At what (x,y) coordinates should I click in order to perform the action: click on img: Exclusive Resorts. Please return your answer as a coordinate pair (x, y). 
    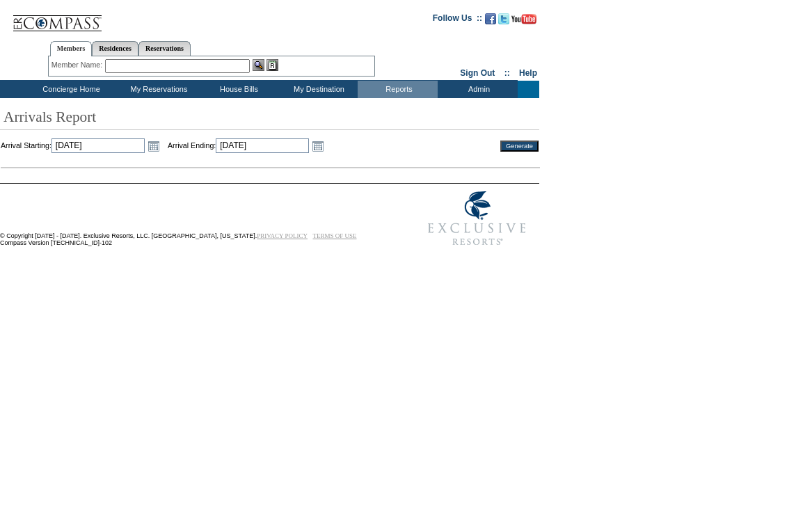
    Looking at the image, I should click on (476, 218).